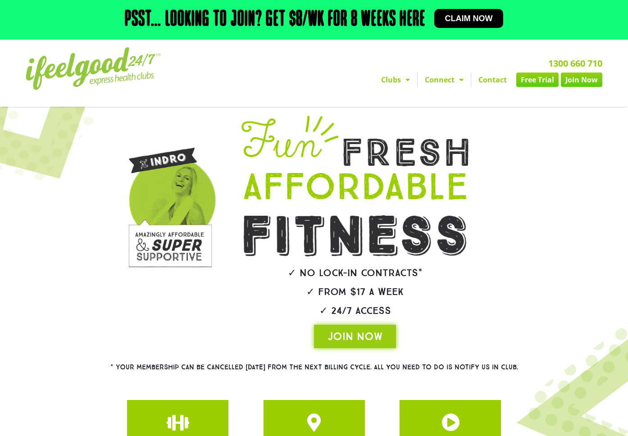 The width and height of the screenshot is (628, 436). Describe the element at coordinates (469, 18) in the screenshot. I see `span: Claim now` at that location.